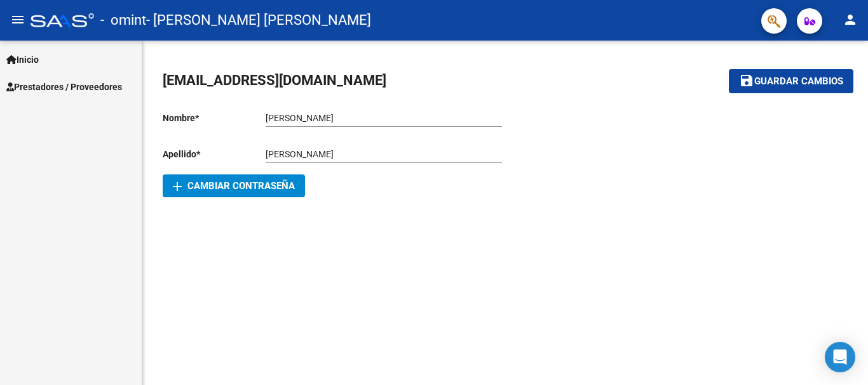  What do you see at coordinates (792, 81) in the screenshot?
I see `button: Guardar cambios` at bounding box center [792, 81].